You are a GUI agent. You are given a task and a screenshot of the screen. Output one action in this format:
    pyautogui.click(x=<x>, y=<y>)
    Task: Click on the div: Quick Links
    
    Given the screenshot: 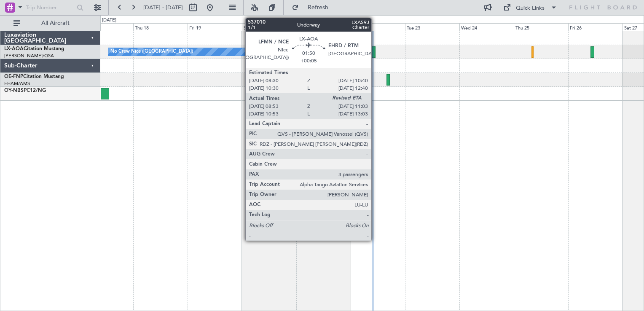 What is the action you would take?
    pyautogui.click(x=530, y=8)
    